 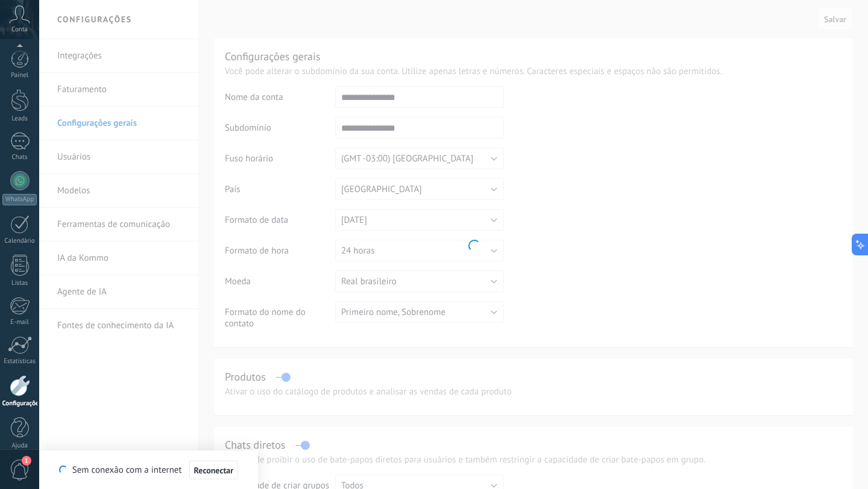 What do you see at coordinates (214, 470) in the screenshot?
I see `button: Reconectar` at bounding box center [214, 470].